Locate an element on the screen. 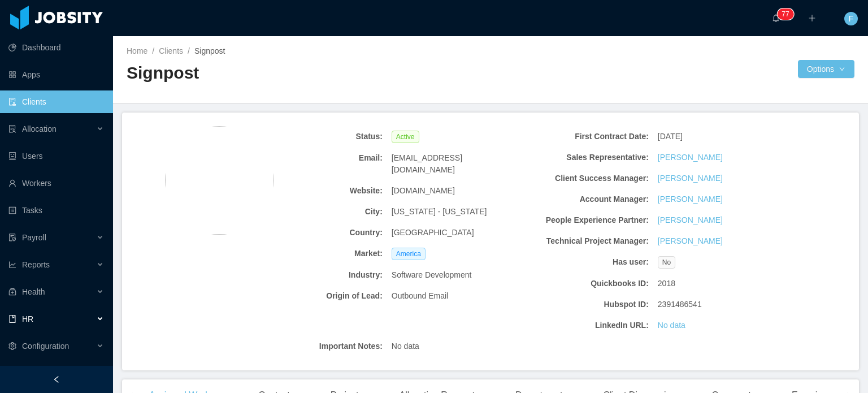 This screenshot has width=868, height=393. b: Market: is located at coordinates (320, 253).